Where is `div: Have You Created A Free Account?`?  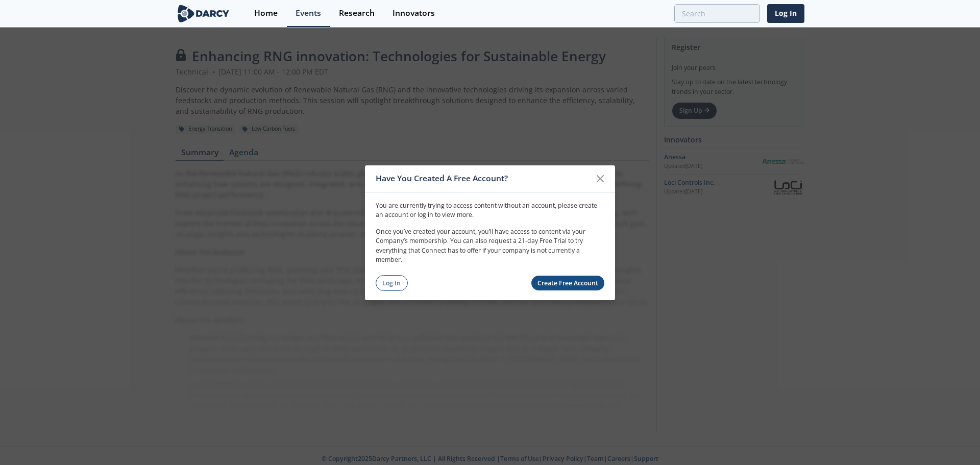 div: Have You Created A Free Account? is located at coordinates (483, 179).